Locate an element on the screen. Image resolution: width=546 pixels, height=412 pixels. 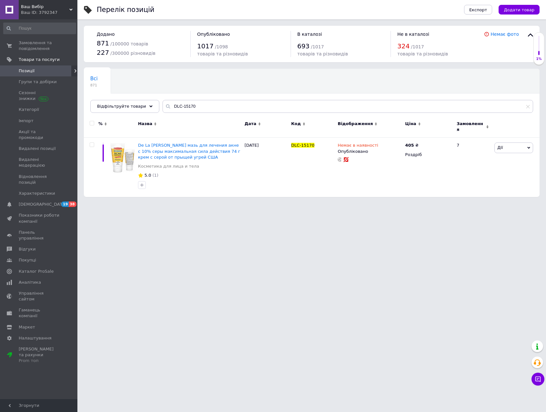
span: Назва is located at coordinates (145, 124).